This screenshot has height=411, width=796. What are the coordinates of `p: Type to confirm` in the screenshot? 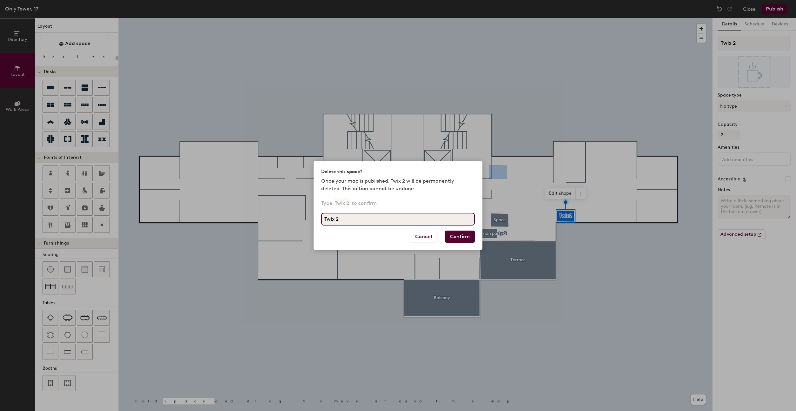 It's located at (349, 203).